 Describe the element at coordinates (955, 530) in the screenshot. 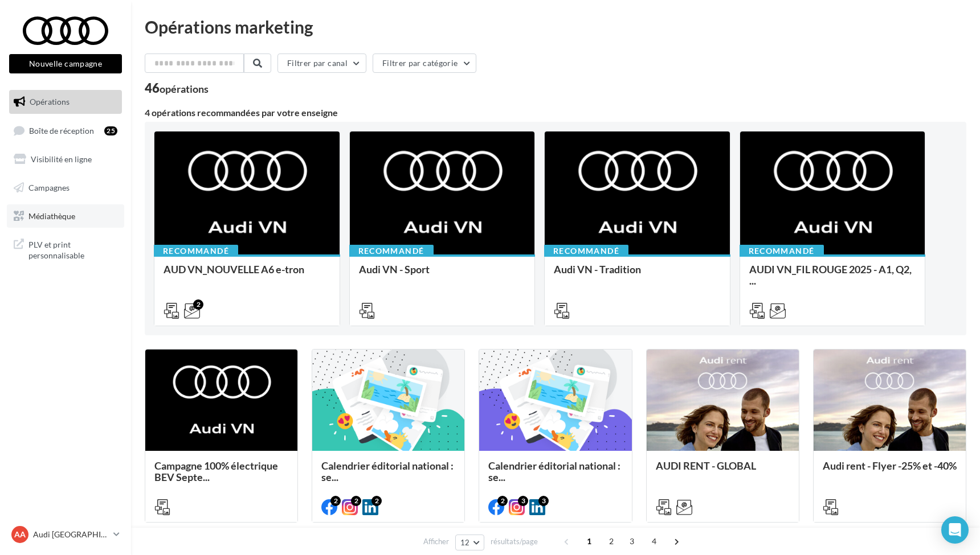

I see `div: Open Intercom Messenger` at that location.